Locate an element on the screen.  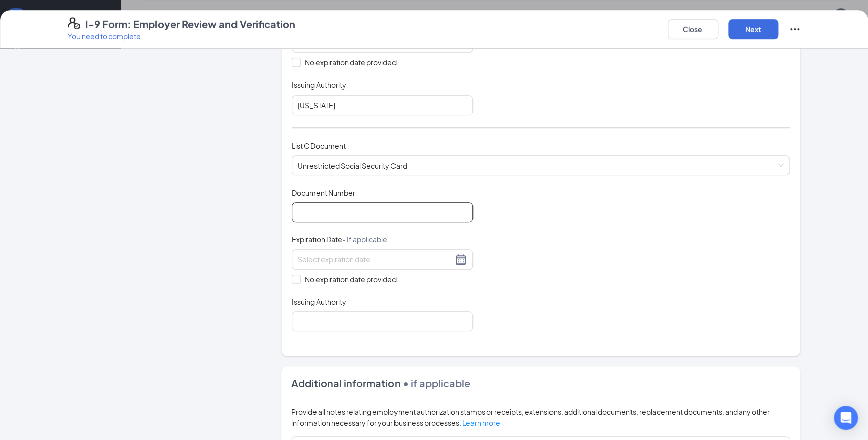
span: Unrestricted Social Security Card is located at coordinates (541, 166).